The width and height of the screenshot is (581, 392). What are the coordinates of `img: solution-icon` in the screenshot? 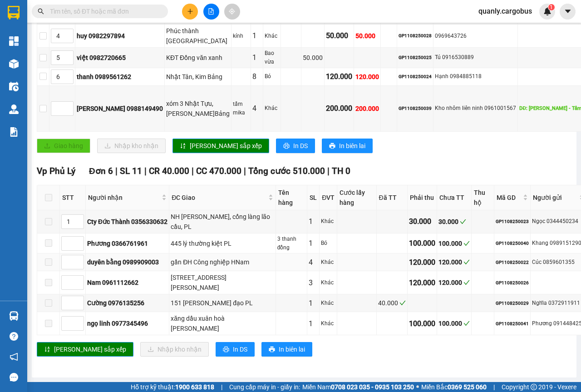 It's located at (13, 132).